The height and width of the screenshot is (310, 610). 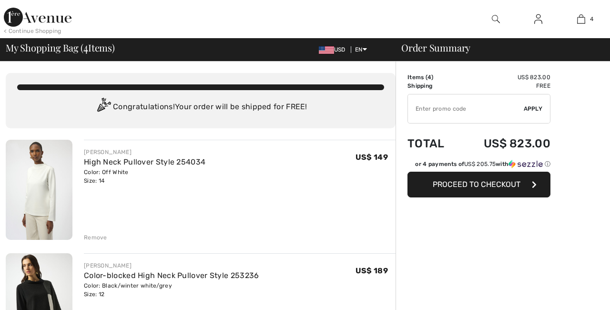 I want to click on input: Promo code, so click(x=465, y=109).